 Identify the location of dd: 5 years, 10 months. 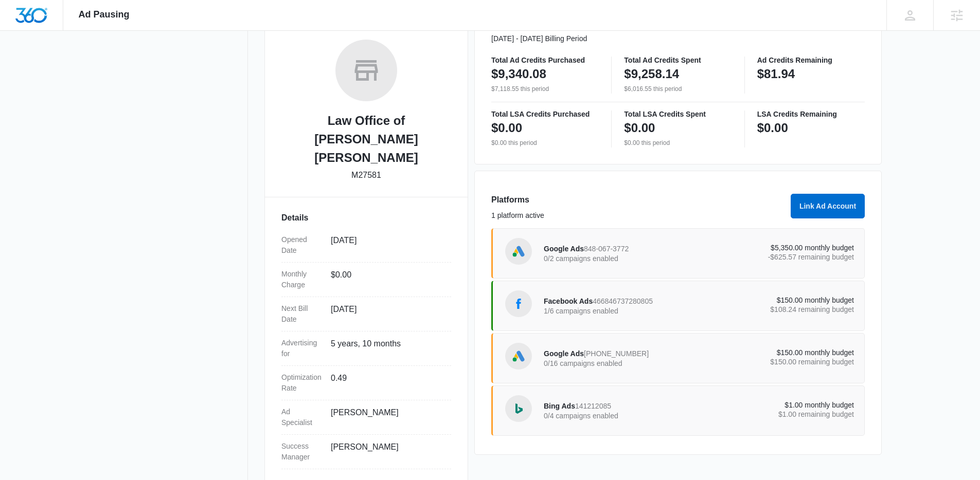
(387, 349).